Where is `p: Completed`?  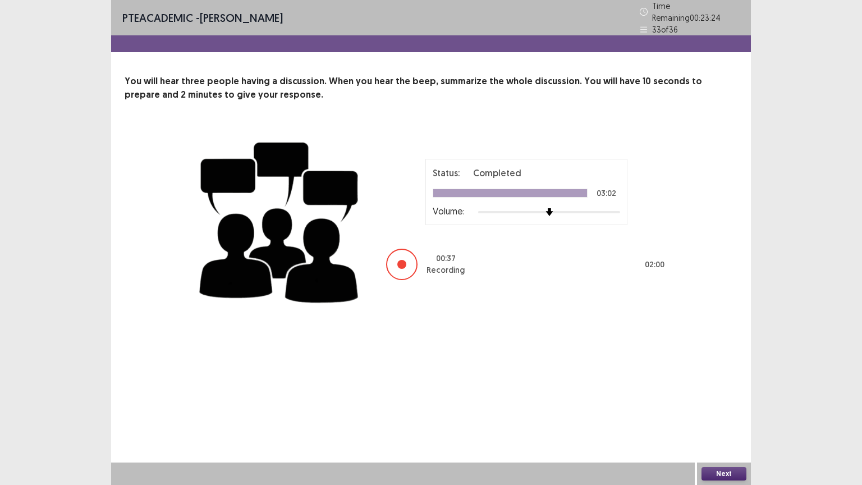
p: Completed is located at coordinates (497, 173).